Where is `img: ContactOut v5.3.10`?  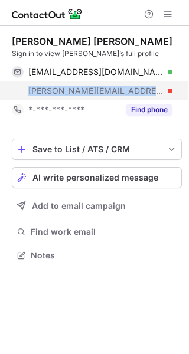 img: ContactOut v5.3.10 is located at coordinates (47, 14).